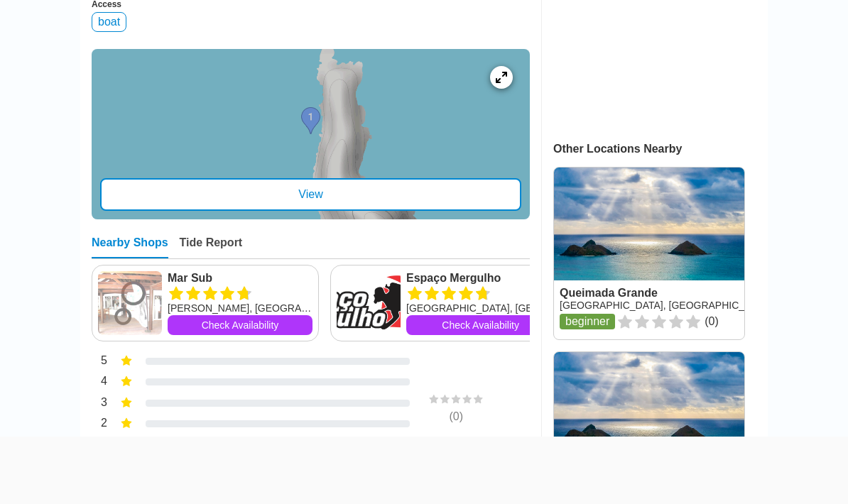  Describe the element at coordinates (129, 303) in the screenshot. I see `img: Mar Sub` at that location.